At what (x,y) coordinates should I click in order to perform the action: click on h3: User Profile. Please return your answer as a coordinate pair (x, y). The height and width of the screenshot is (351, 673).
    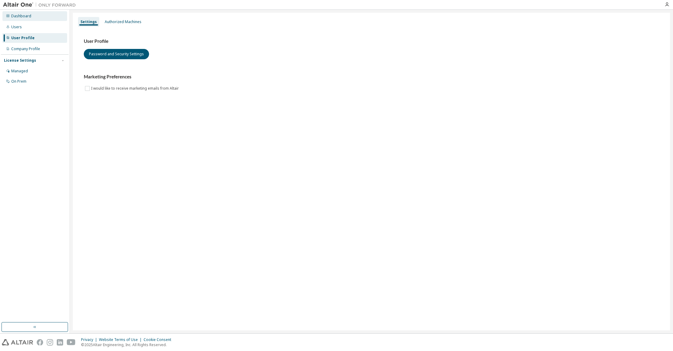
    Looking at the image, I should click on (372, 41).